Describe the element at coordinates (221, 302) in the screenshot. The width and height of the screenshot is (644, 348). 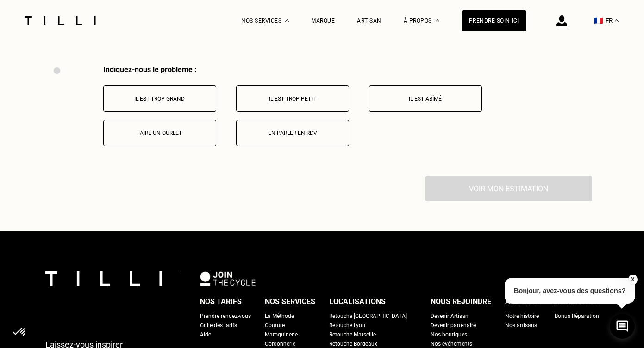
I see `div: Nos tarifs` at that location.